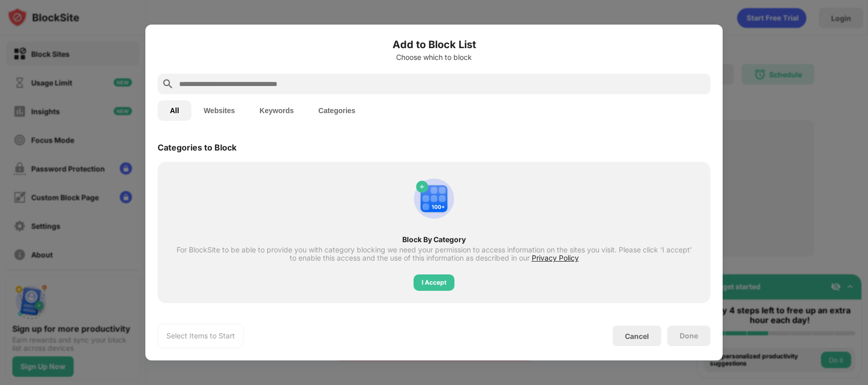  What do you see at coordinates (434, 44) in the screenshot?
I see `h6: Add to Block List` at bounding box center [434, 44].